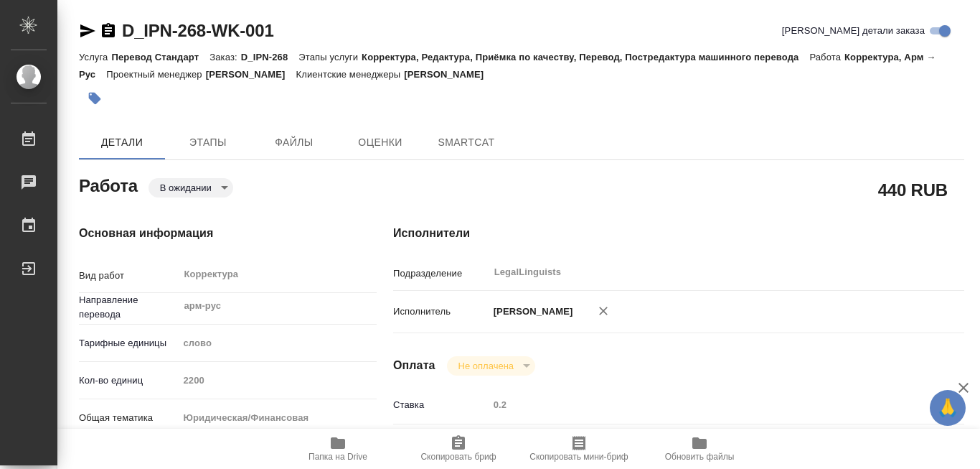 The height and width of the screenshot is (469, 980). What do you see at coordinates (338, 448) in the screenshot?
I see `button: Папка на Drive` at bounding box center [338, 448].